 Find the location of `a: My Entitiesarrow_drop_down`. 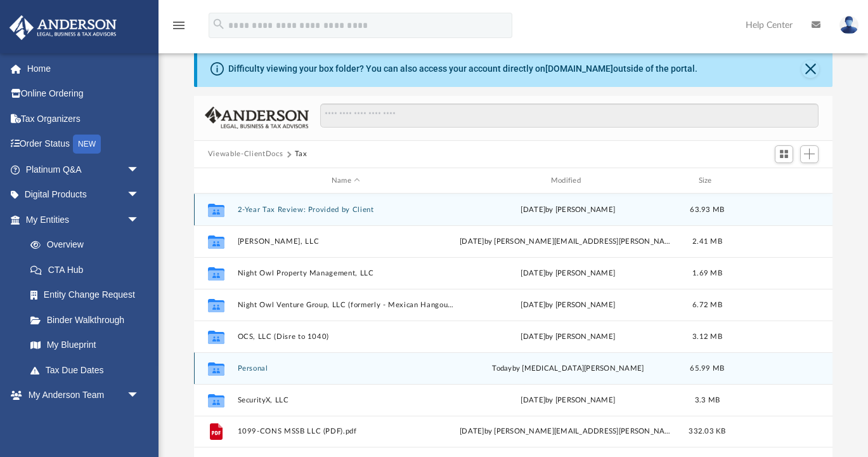

a: My Entitiesarrow_drop_down is located at coordinates (83, 219).